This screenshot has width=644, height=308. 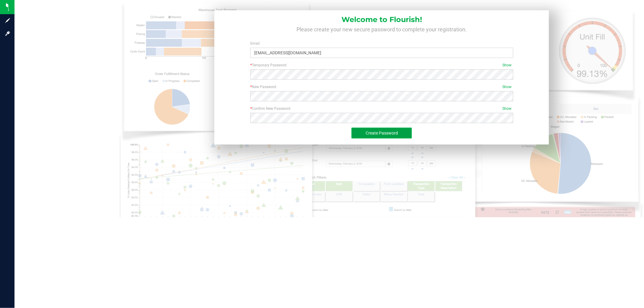 I want to click on label: Temporary Password, so click(x=382, y=65).